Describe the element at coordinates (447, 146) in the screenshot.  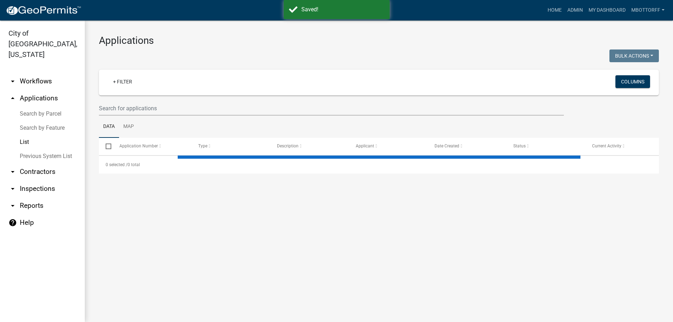
I see `span: Date Created` at that location.